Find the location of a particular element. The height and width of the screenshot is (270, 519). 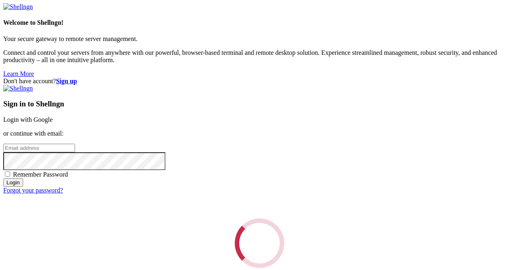

div: Loading... is located at coordinates (260, 243).